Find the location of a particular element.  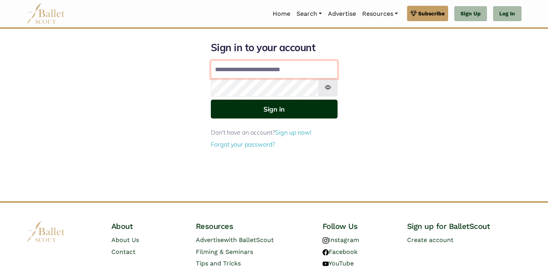

a: Filming & Seminars is located at coordinates (224, 251).